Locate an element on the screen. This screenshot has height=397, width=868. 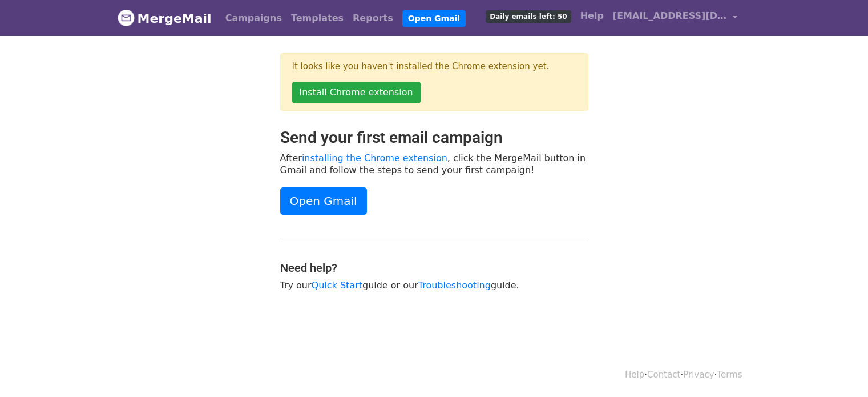
p: It looks like you haven't installed the Chrome extension yet. is located at coordinates (434, 66).